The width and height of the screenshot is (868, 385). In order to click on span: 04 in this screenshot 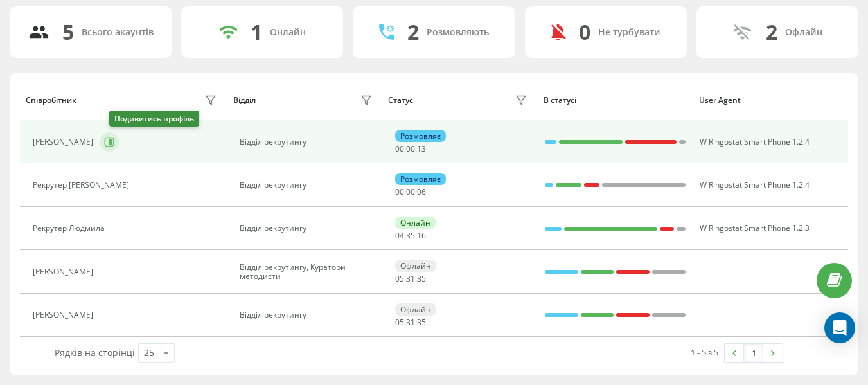, I will do `click(400, 235)`.